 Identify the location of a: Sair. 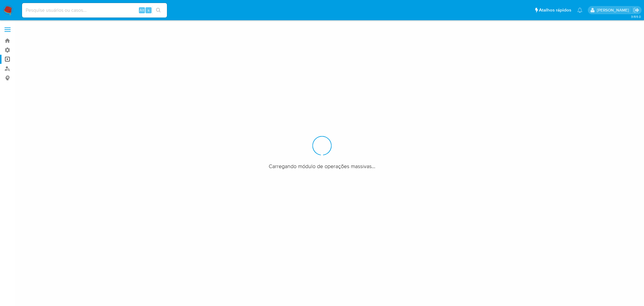
(636, 10).